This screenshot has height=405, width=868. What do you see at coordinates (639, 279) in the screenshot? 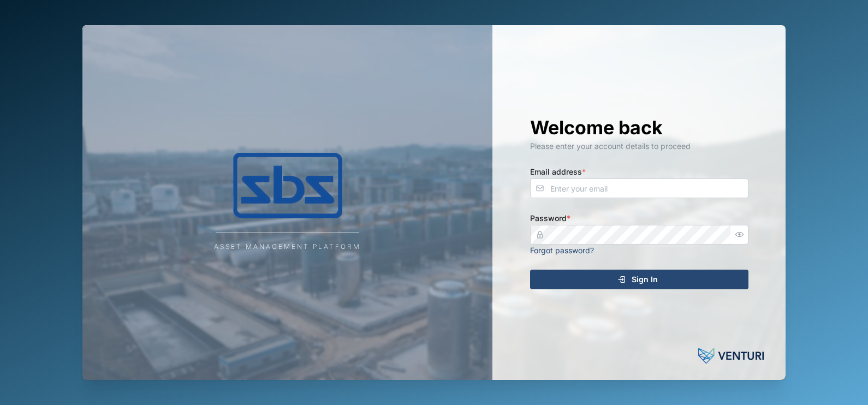
I see `button: Sign In` at bounding box center [639, 279].